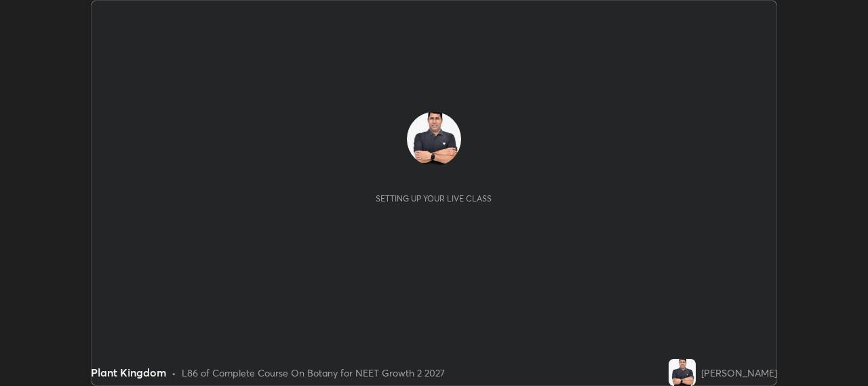 This screenshot has height=386, width=868. Describe the element at coordinates (434, 198) in the screenshot. I see `div: Setting up your live class` at that location.